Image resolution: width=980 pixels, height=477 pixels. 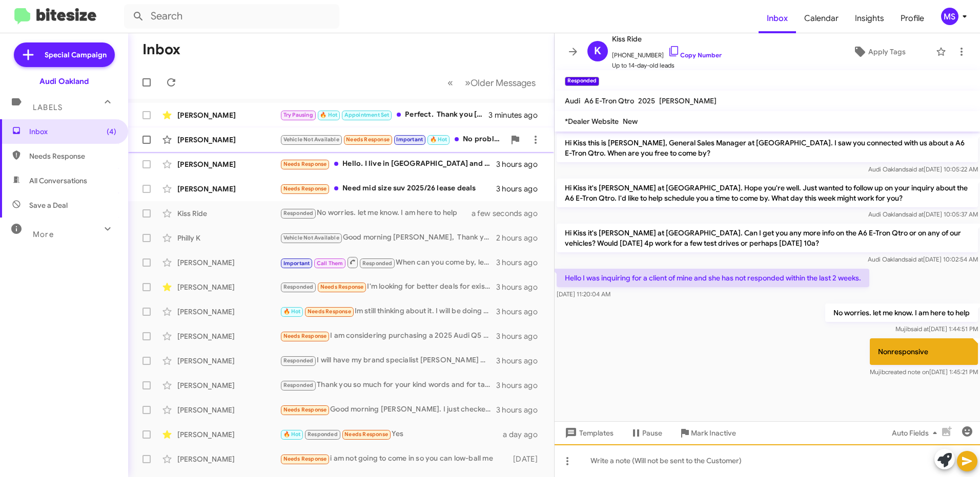 What do you see at coordinates (916, 433) in the screenshot?
I see `span: Auto Fields` at bounding box center [916, 433].